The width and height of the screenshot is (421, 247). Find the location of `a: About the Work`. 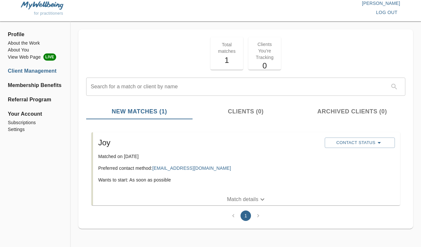

a: About the Work is located at coordinates (35, 43).